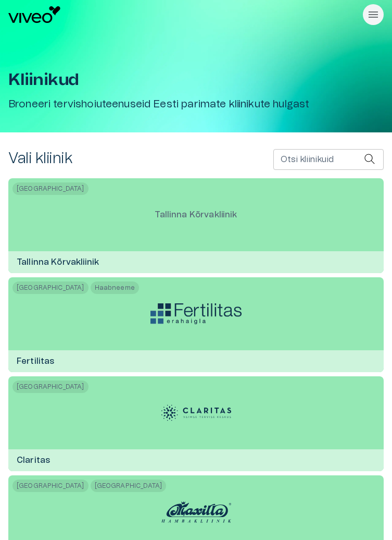  Describe the element at coordinates (177, 80) in the screenshot. I see `h1: Kliinikud` at that location.